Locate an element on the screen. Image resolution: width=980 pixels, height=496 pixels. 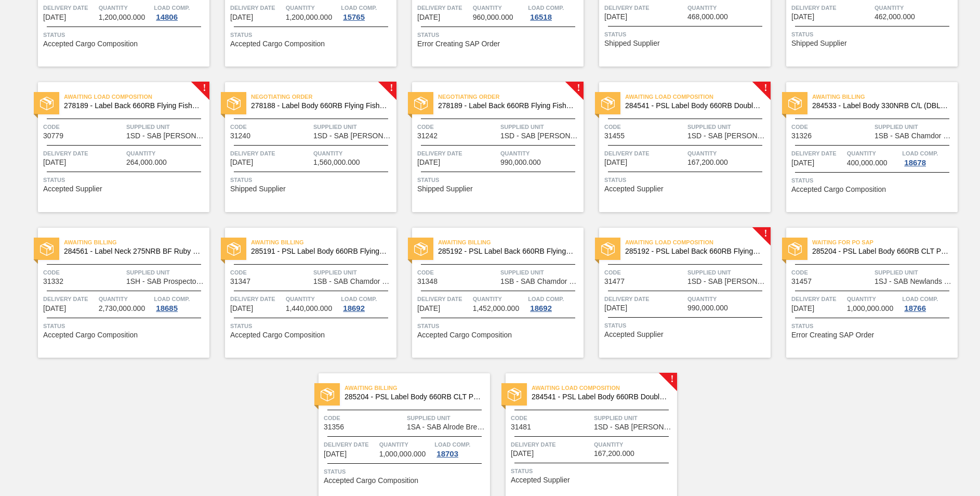
div: 18685 is located at coordinates (167, 309).